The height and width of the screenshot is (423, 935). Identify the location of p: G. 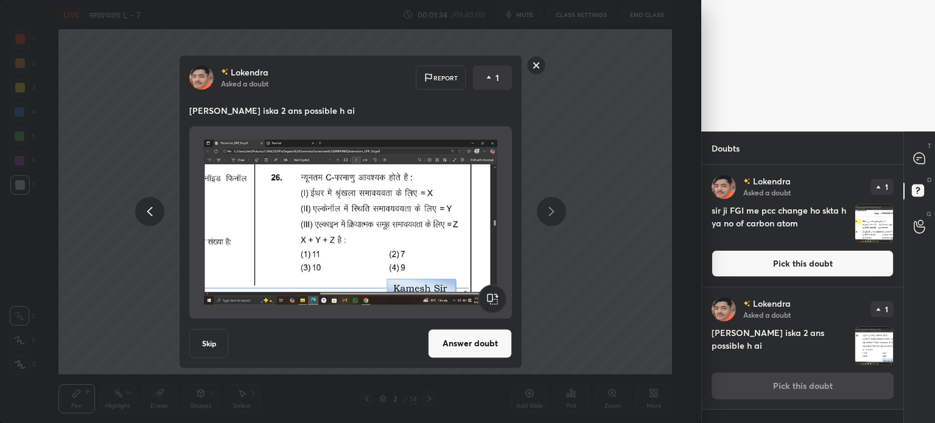
(929, 214).